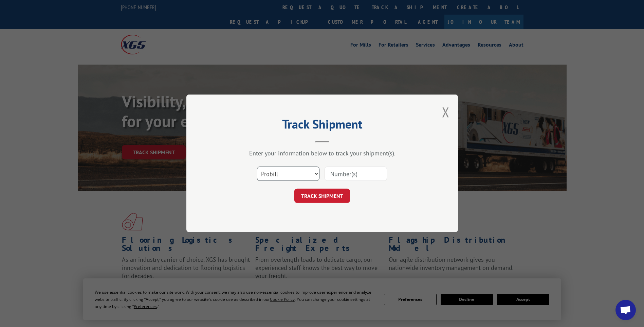  I want to click on h2: Track Shipment, so click(322, 125).